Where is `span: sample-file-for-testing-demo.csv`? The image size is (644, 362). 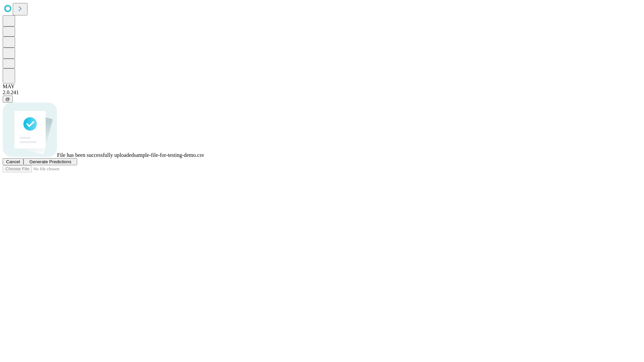 span: sample-file-for-testing-demo.csv is located at coordinates (169, 155).